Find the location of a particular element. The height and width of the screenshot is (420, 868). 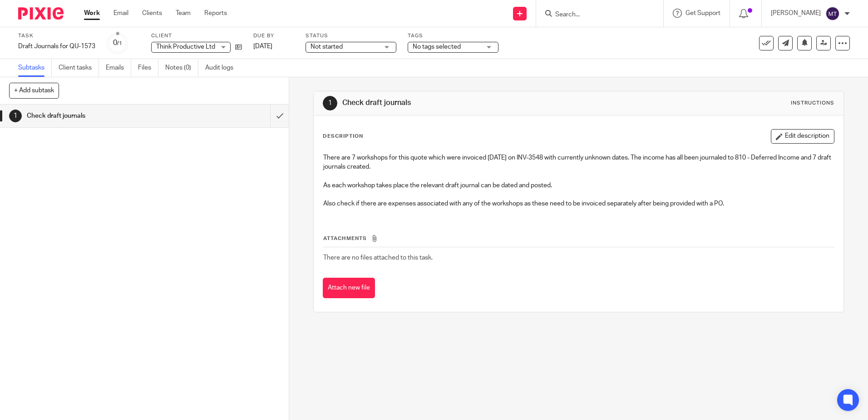

a: Notes (0) is located at coordinates (182, 68).